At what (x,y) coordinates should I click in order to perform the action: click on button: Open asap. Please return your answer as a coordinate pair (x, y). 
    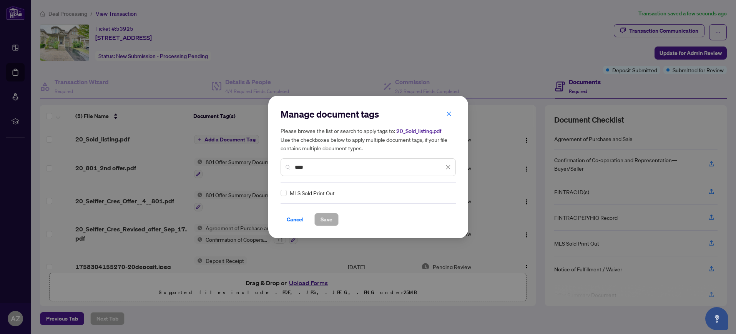
    Looking at the image, I should click on (717, 319).